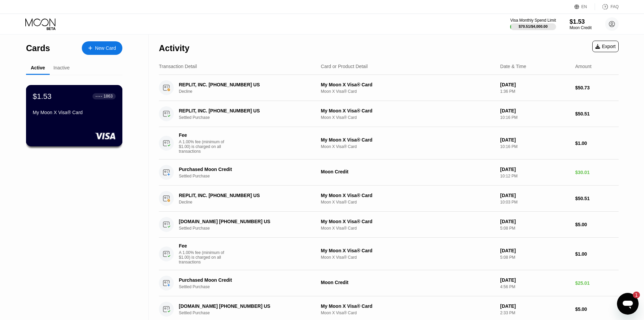 This screenshot has width=644, height=320. I want to click on div: Cards, so click(38, 48).